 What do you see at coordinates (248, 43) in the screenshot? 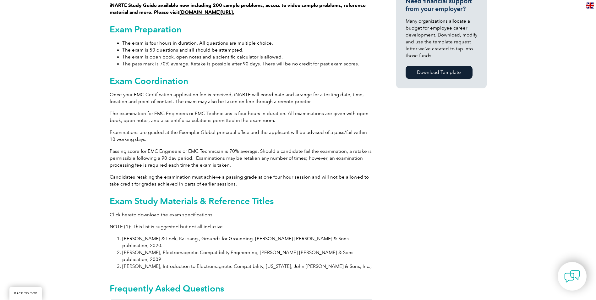
I see `li: The exam is four hours in duration. All questions are multiple choice.` at bounding box center [248, 43].